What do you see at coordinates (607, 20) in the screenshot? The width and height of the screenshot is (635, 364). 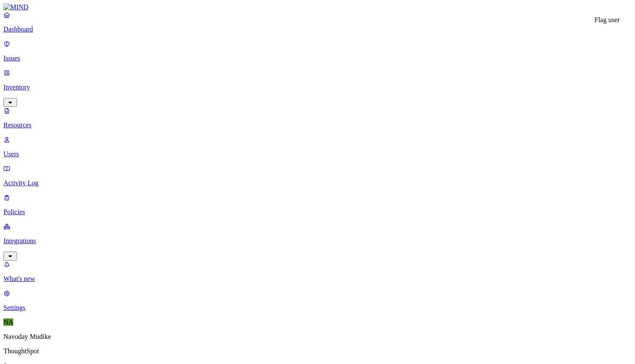 I see `div: Flag user` at bounding box center [607, 20].